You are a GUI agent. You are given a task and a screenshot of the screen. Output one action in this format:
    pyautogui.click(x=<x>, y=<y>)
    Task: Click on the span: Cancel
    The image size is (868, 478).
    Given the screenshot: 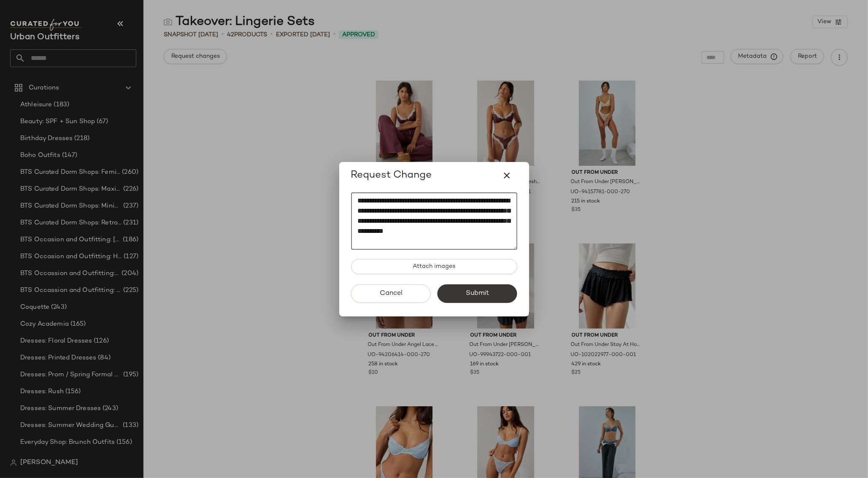 What is the action you would take?
    pyautogui.click(x=390, y=293)
    